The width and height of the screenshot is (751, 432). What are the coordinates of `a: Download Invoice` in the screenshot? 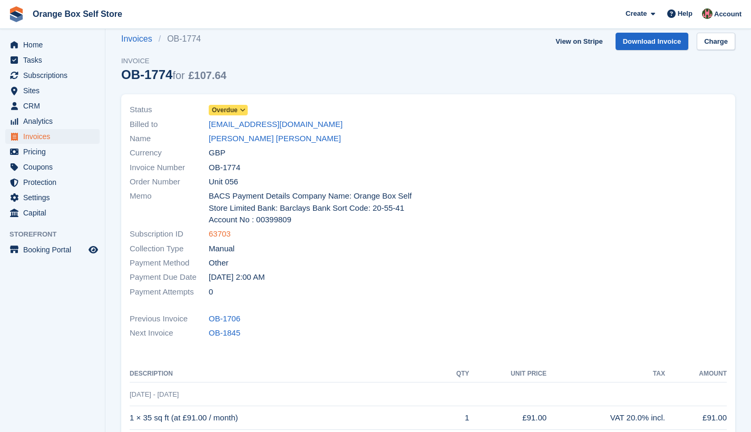 It's located at (652, 41).